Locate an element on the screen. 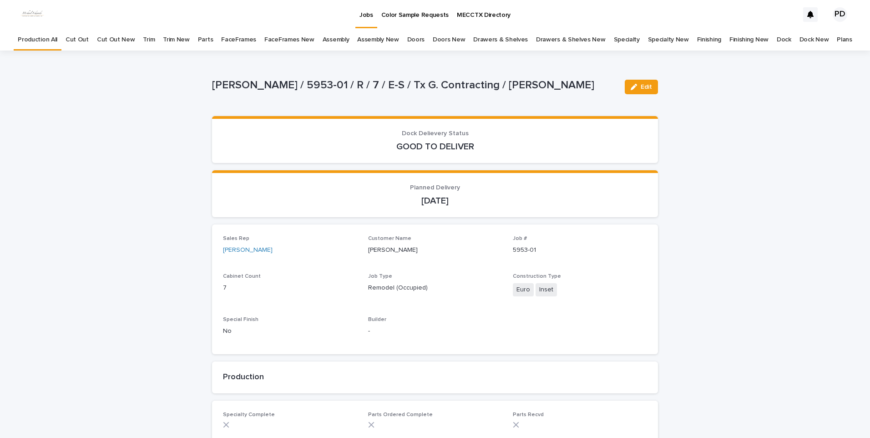 This screenshot has width=870, height=438. button: Edit is located at coordinates (641, 87).